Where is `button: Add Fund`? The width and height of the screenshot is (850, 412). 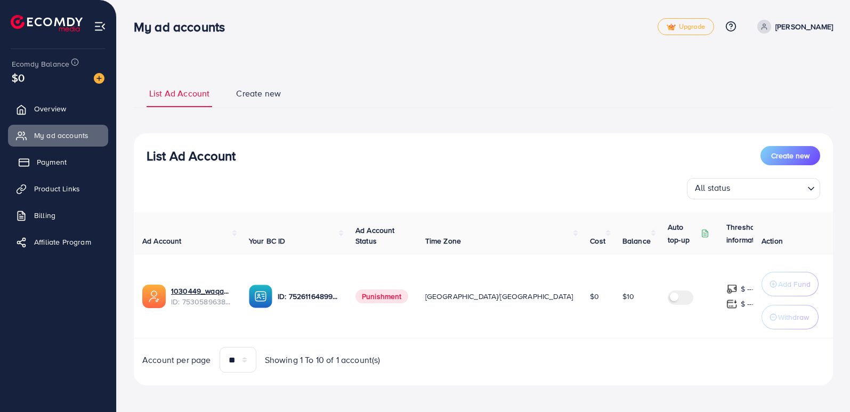 button: Add Fund is located at coordinates (790, 284).